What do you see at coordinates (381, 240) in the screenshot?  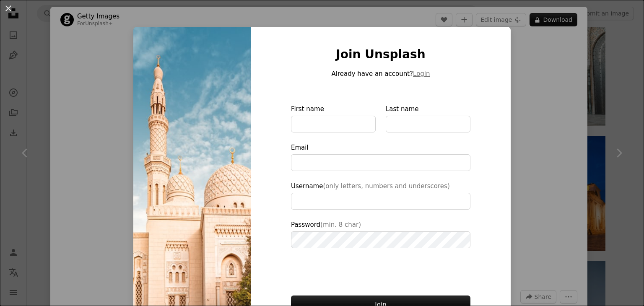 I see `input: Password(min. 8 char)` at bounding box center [381, 240].